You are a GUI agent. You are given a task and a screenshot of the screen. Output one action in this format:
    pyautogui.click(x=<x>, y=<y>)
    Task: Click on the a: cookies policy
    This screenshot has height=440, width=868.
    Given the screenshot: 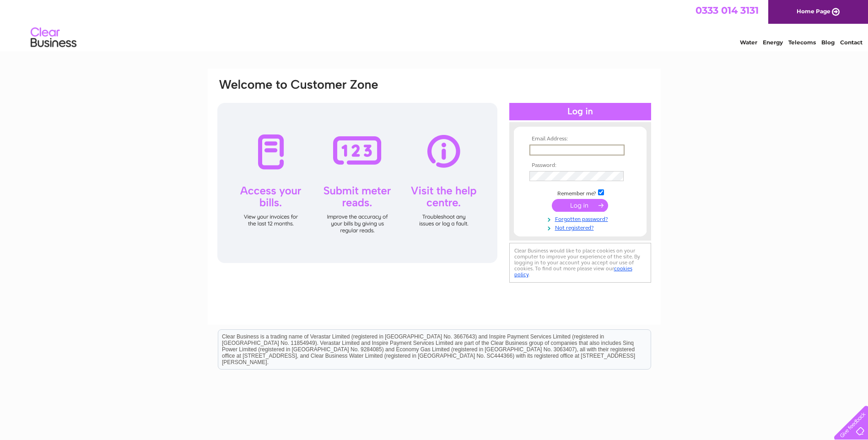 What is the action you would take?
    pyautogui.click(x=573, y=271)
    